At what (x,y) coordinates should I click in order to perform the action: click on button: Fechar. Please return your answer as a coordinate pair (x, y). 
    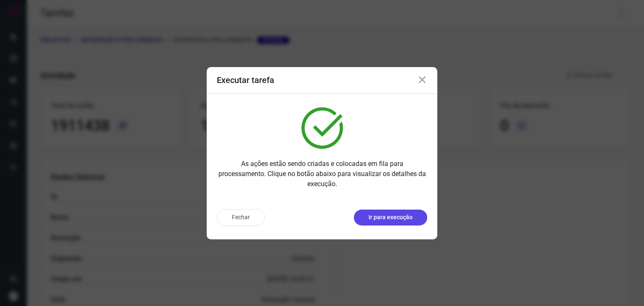
    Looking at the image, I should click on (241, 218).